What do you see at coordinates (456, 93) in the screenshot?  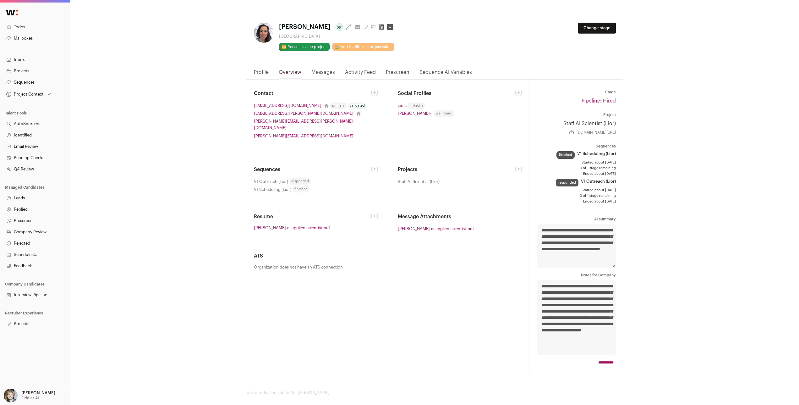 I see `h2: Social Profiles` at bounding box center [456, 93].